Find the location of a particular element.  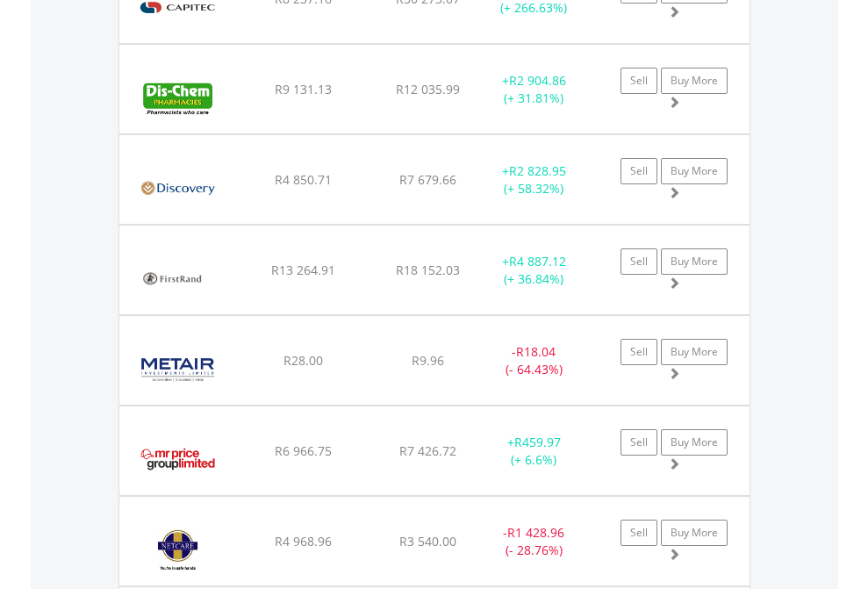

div: - (- 28.76%) is located at coordinates (534, 542).